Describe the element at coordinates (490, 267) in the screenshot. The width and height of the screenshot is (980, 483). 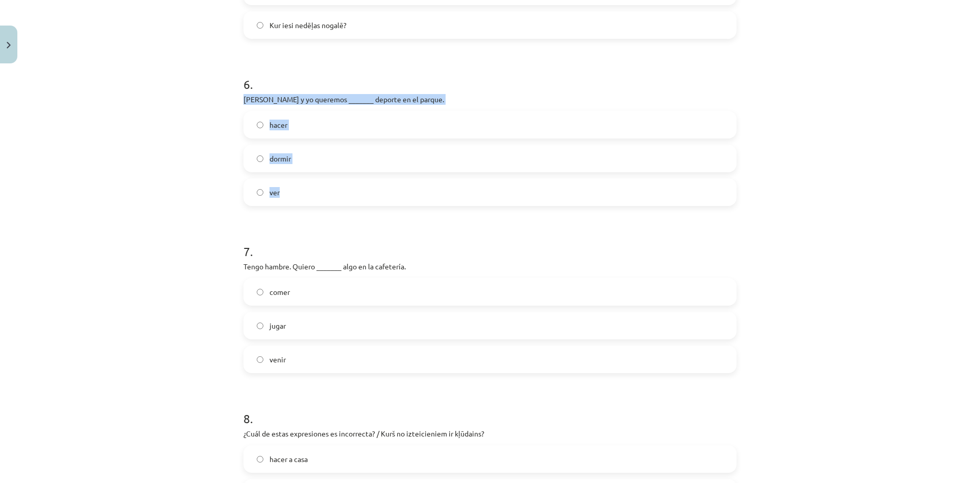
I see `p: Tengo hambre. Quiero _______ algo en la cafetería.` at that location.